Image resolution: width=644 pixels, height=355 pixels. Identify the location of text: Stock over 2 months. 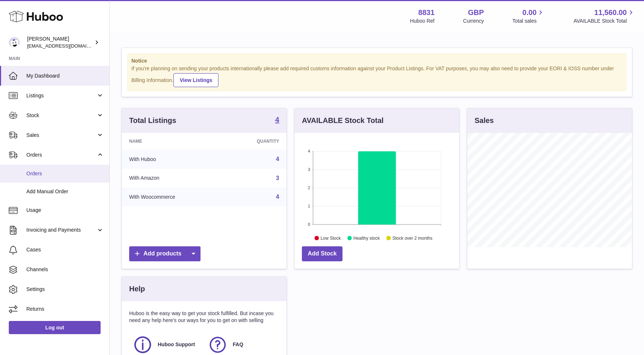
(412, 238).